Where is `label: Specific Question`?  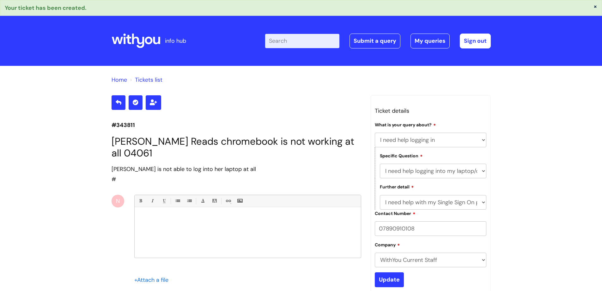
label: Specific Question is located at coordinates (401, 155).